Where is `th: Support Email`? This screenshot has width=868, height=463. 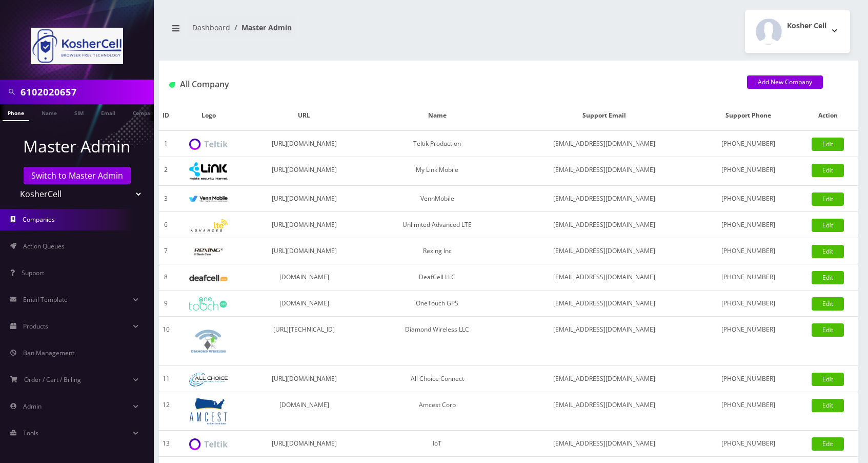
th: Support Email is located at coordinates (604, 116).